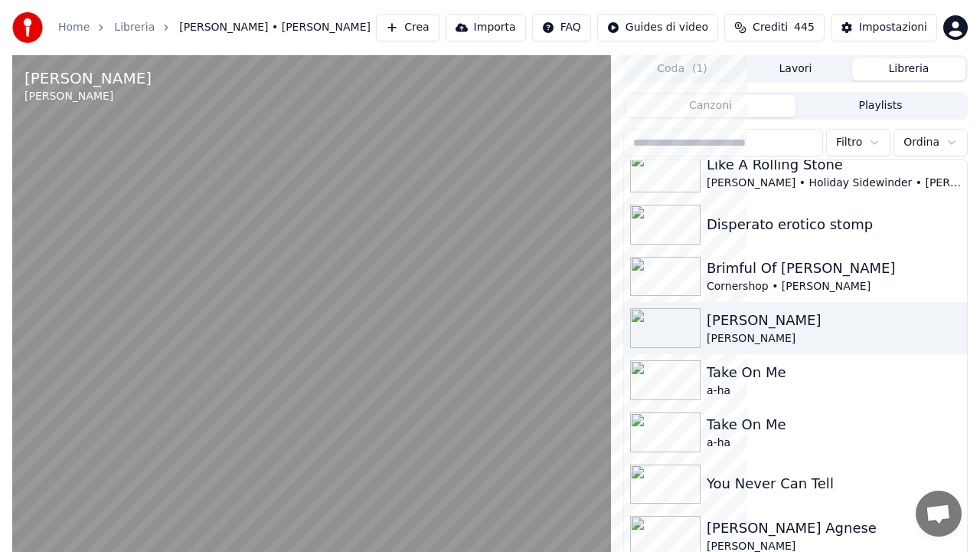  I want to click on span: Filtro, so click(850, 143).